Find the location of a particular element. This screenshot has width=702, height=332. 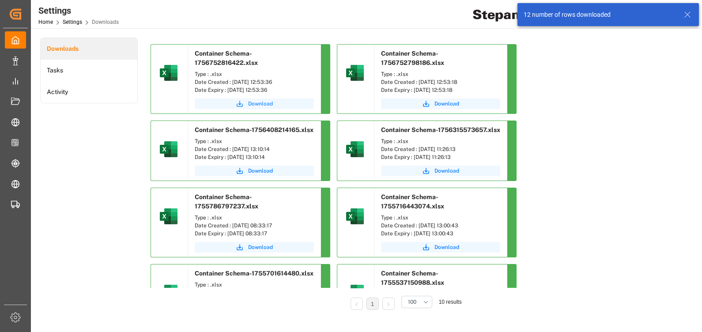

span: Container Schema-1756752816422.xlsx is located at coordinates (226, 58).